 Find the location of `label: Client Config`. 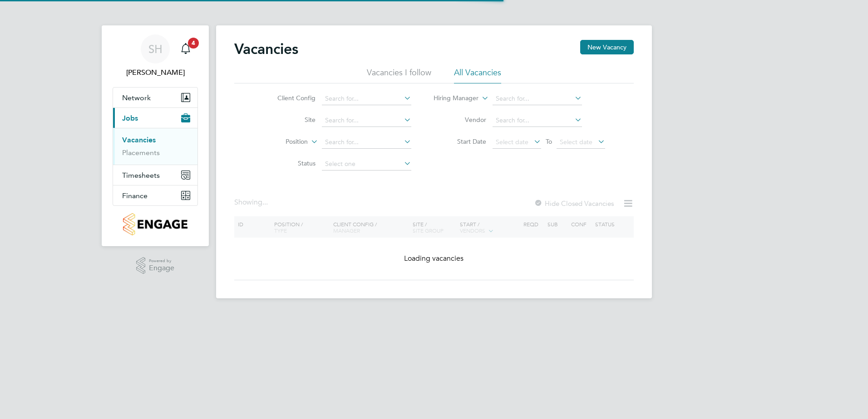

label: Client Config is located at coordinates (289, 98).